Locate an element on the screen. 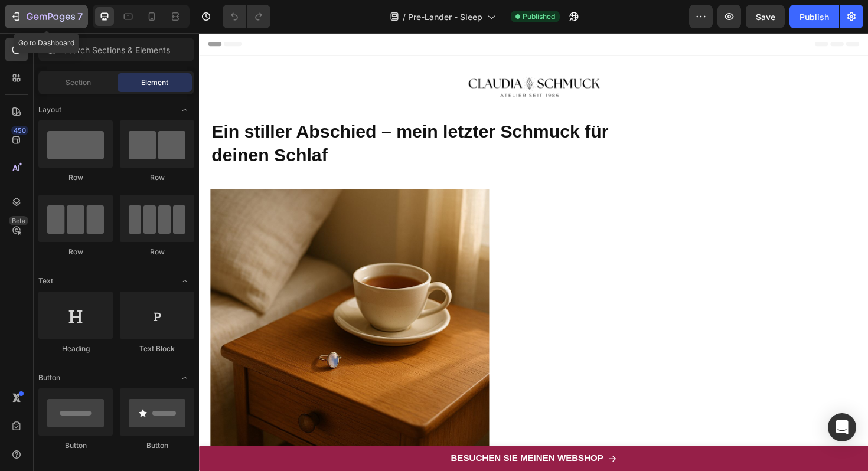 Image resolution: width=868 pixels, height=471 pixels. span: Save is located at coordinates (765, 16).